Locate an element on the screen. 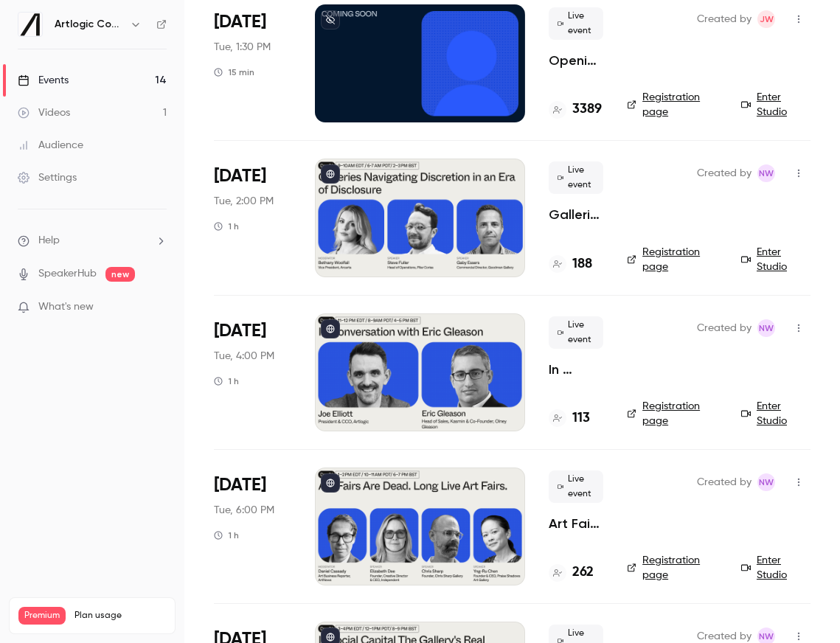  div: Events is located at coordinates (43, 80).